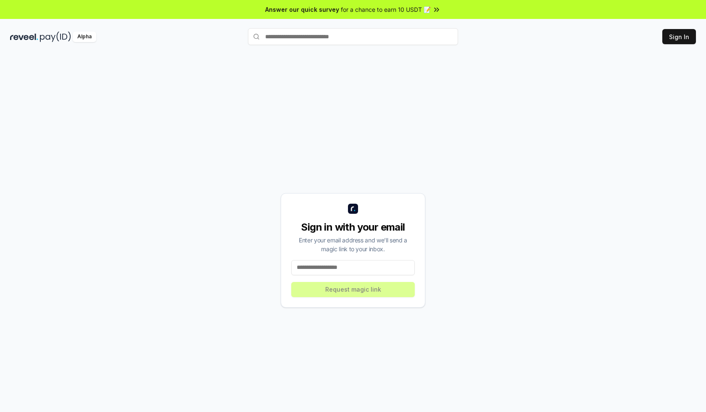 Image resolution: width=706 pixels, height=412 pixels. I want to click on img: reveel_dark, so click(24, 37).